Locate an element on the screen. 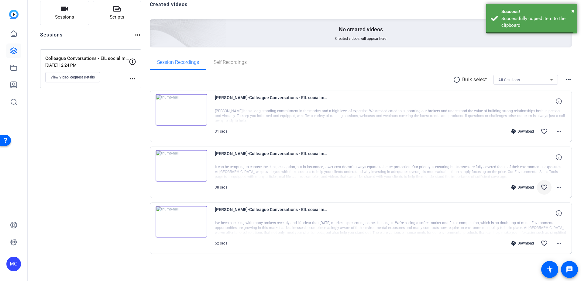  span: Self Recordings is located at coordinates (230, 62).